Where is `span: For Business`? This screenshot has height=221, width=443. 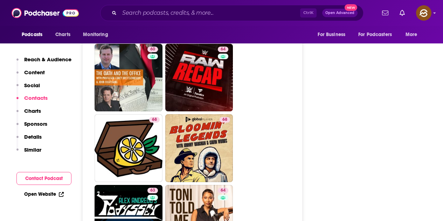 span: For Business is located at coordinates (332, 35).